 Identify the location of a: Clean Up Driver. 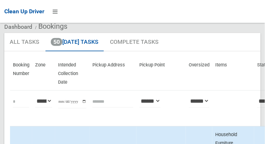
(24, 11).